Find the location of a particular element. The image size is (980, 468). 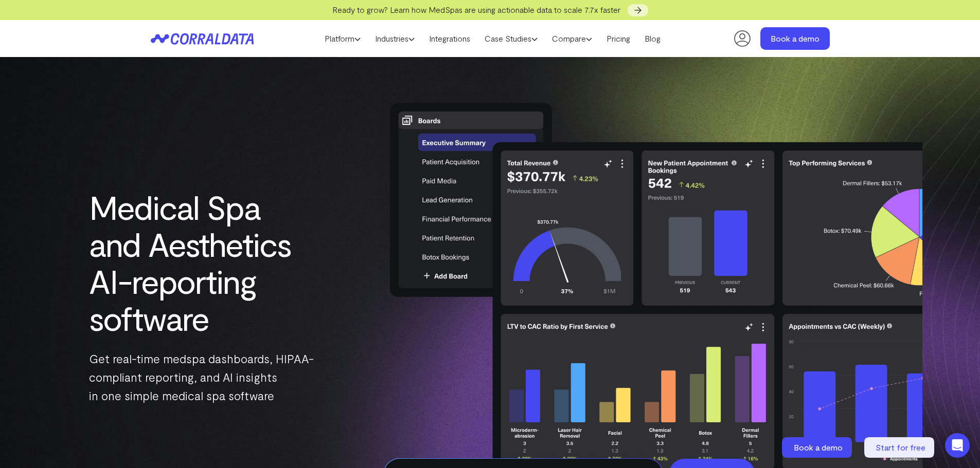

span: Start for free is located at coordinates (900, 447).